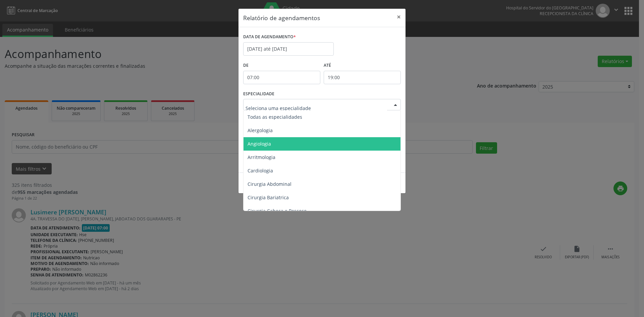 This screenshot has height=317, width=644. I want to click on h5: Relatório de agendamentos, so click(281, 18).